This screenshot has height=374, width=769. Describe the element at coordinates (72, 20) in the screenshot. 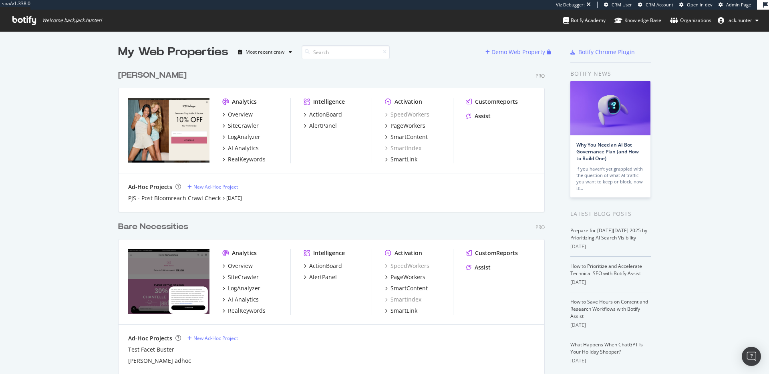

I see `span: Welcome back, jack.hunter !` at that location.